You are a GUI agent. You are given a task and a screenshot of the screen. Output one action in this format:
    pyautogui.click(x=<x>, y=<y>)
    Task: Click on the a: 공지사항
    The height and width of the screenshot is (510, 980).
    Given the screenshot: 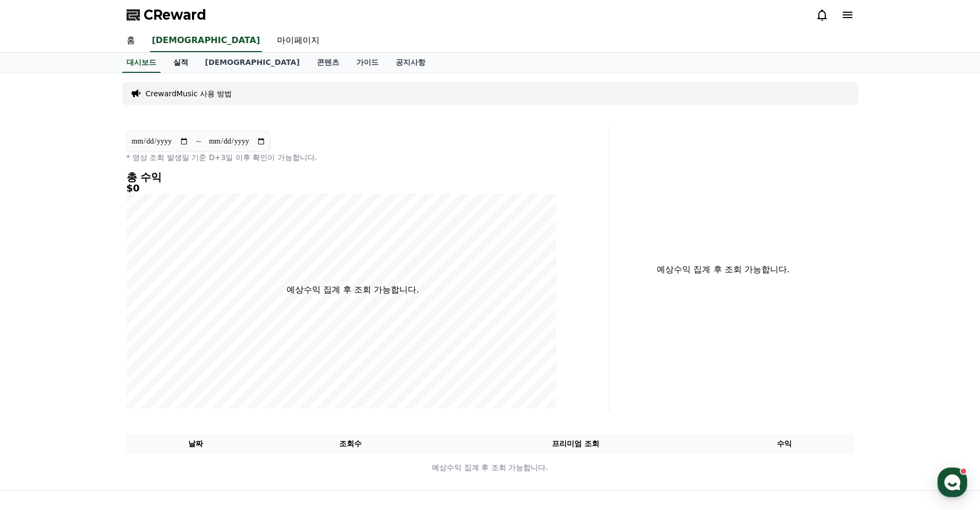 What is the action you would take?
    pyautogui.click(x=410, y=63)
    